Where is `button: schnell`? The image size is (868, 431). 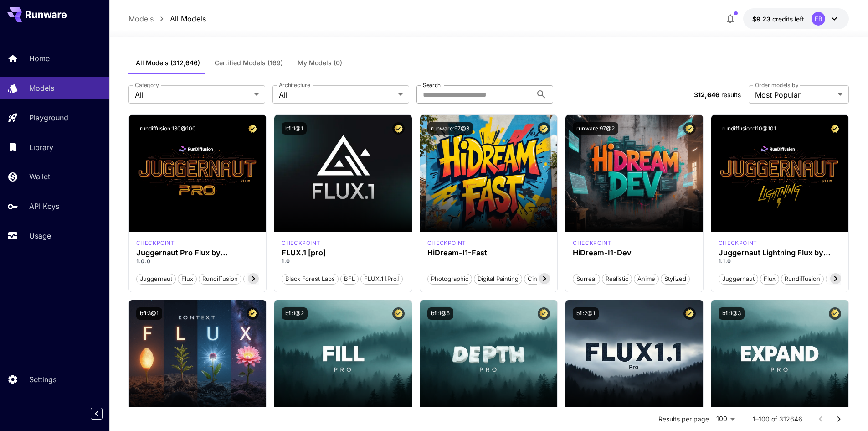 button: schnell is located at coordinates (840, 279).